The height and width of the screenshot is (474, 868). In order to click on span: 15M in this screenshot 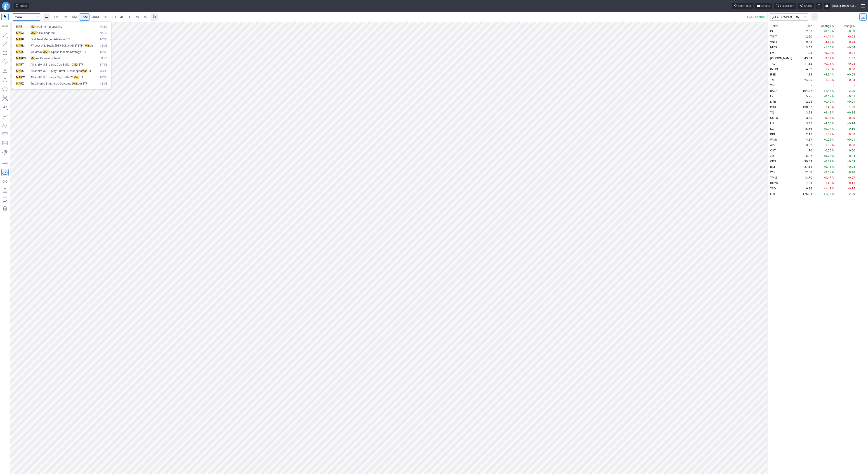, I will do `click(85, 17)`.